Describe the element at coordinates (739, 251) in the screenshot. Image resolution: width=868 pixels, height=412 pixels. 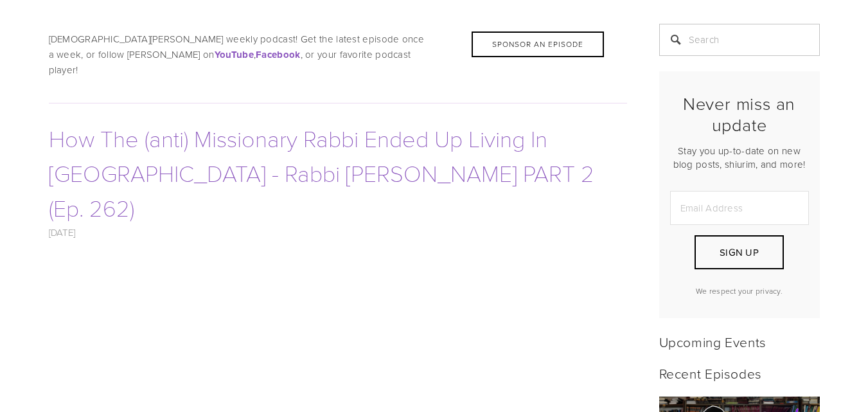
I see `button: Sign Up` at that location.